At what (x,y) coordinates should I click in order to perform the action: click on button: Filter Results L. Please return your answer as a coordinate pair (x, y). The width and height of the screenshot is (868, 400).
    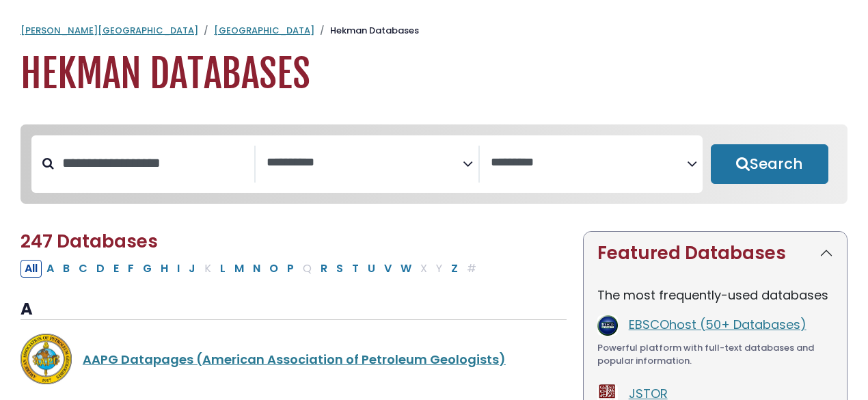
    Looking at the image, I should click on (223, 268).